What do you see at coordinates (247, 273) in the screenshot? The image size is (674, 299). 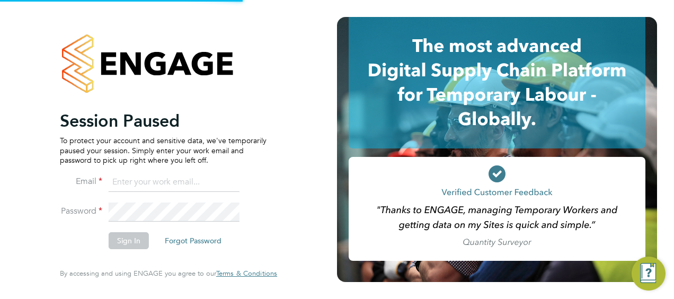 I see `span: Terms & Conditions` at bounding box center [247, 273].